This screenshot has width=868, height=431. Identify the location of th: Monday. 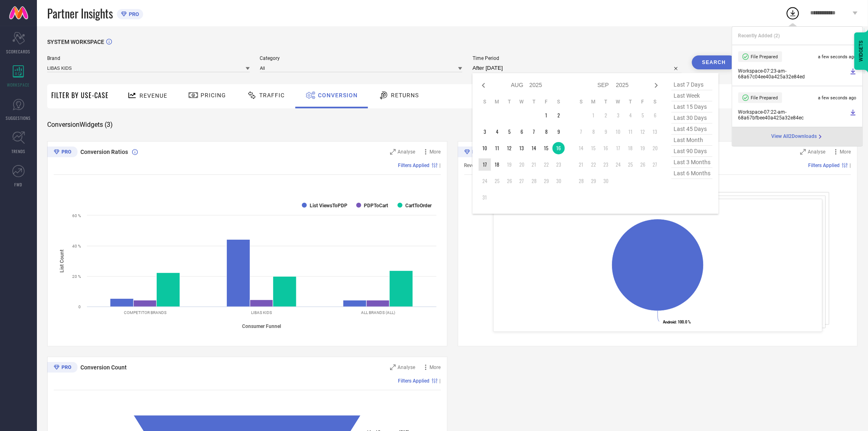
(594, 101).